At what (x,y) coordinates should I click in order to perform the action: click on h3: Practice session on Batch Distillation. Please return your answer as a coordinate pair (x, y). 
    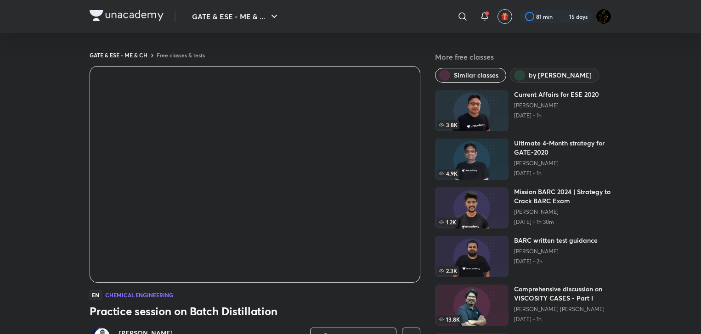
    Looking at the image, I should click on (255, 311).